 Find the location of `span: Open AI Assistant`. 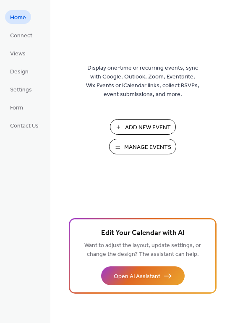

span: Open AI Assistant is located at coordinates (137, 277).